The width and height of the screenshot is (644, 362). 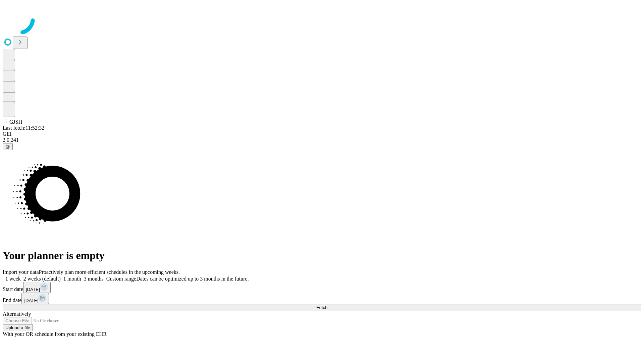 What do you see at coordinates (17, 314) in the screenshot?
I see `span: Alternatively` at bounding box center [17, 314].